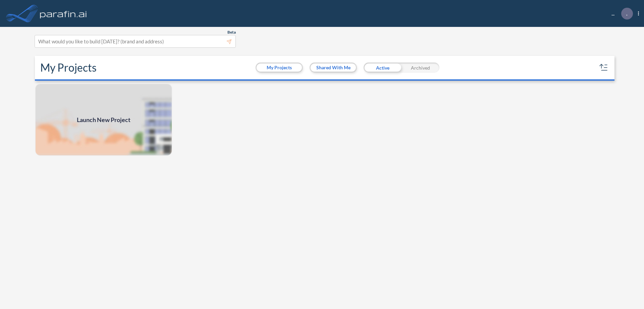  What do you see at coordinates (63, 13) in the screenshot?
I see `img: logo` at bounding box center [63, 13].